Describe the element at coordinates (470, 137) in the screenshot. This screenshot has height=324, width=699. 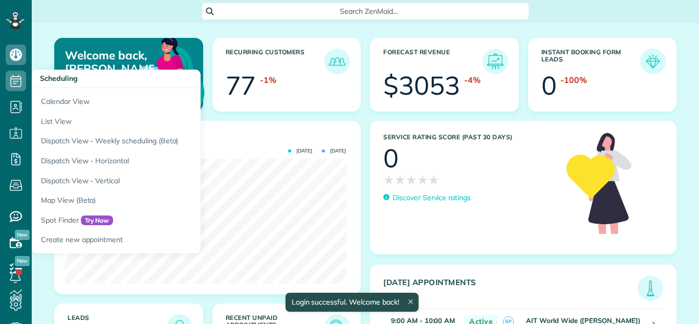
I see `h3: Service Rating score (past 30 days)` at that location.